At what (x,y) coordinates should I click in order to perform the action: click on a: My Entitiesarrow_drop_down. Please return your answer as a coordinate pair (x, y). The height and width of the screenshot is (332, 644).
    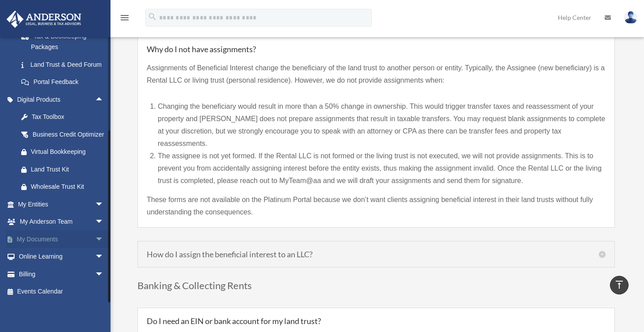
    Looking at the image, I should click on (61, 204).